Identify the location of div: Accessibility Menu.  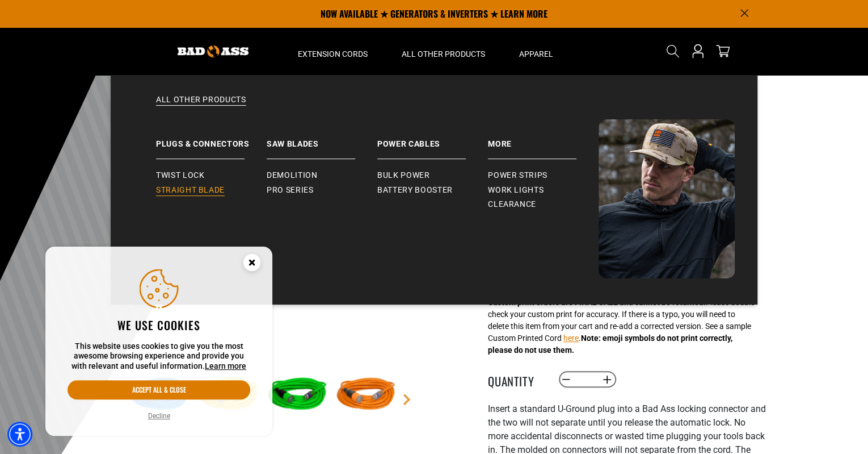
(20, 434).